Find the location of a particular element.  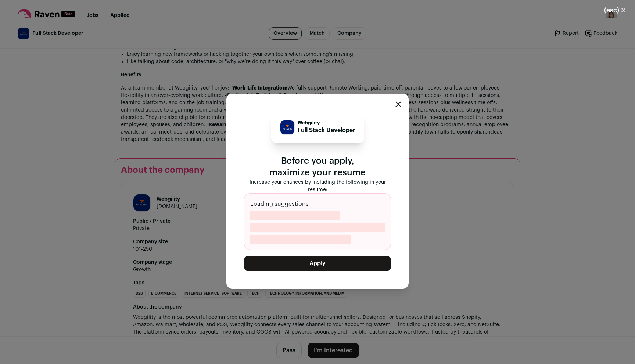

img: 3f9f1c0239e360174bfb787963c8d02cc221d217910126a5ac85ae66224ff139 is located at coordinates (287, 127).